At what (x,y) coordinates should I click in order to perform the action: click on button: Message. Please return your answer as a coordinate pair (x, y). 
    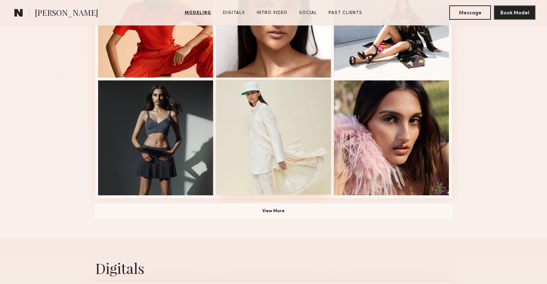
    Looking at the image, I should click on (470, 13).